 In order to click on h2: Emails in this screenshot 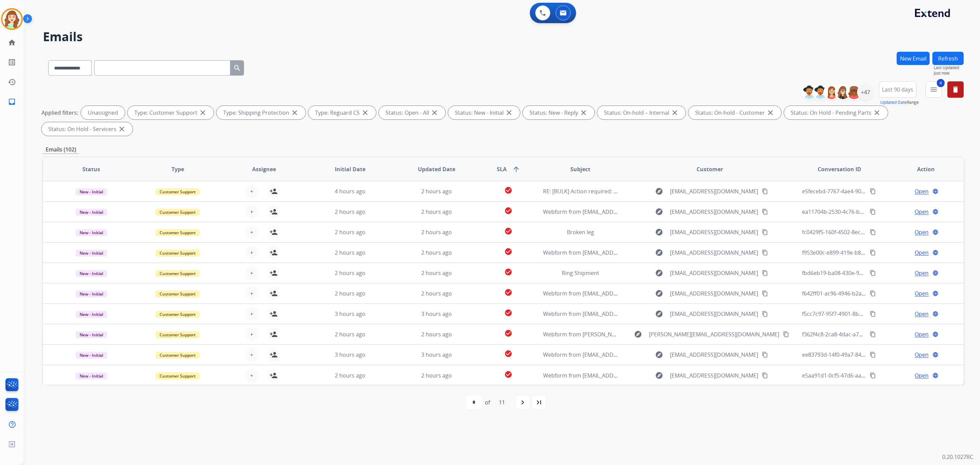, I will do `click(503, 37)`.